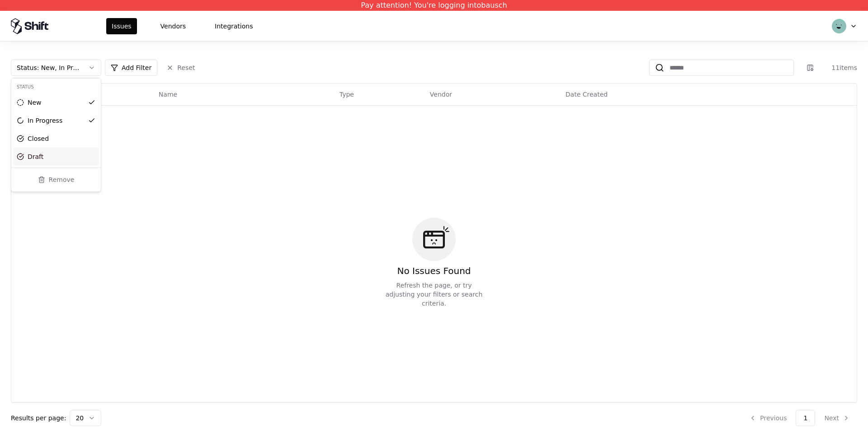  I want to click on div: Closed, so click(38, 138).